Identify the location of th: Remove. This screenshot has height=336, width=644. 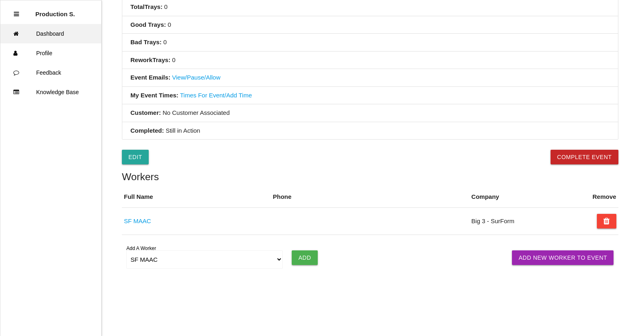
(604, 197).